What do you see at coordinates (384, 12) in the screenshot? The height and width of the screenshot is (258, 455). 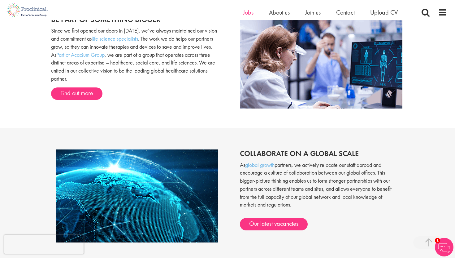 I see `a: Upload CV` at bounding box center [384, 12].